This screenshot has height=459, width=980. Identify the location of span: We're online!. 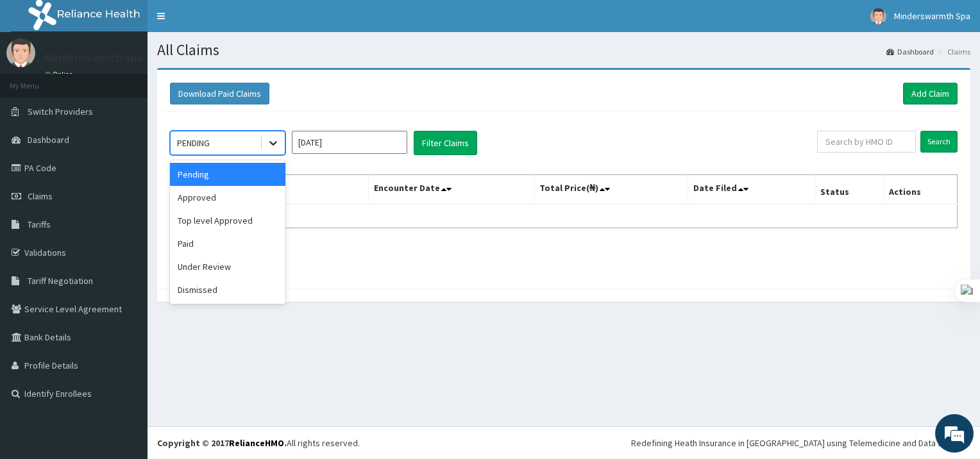
(126, 209).